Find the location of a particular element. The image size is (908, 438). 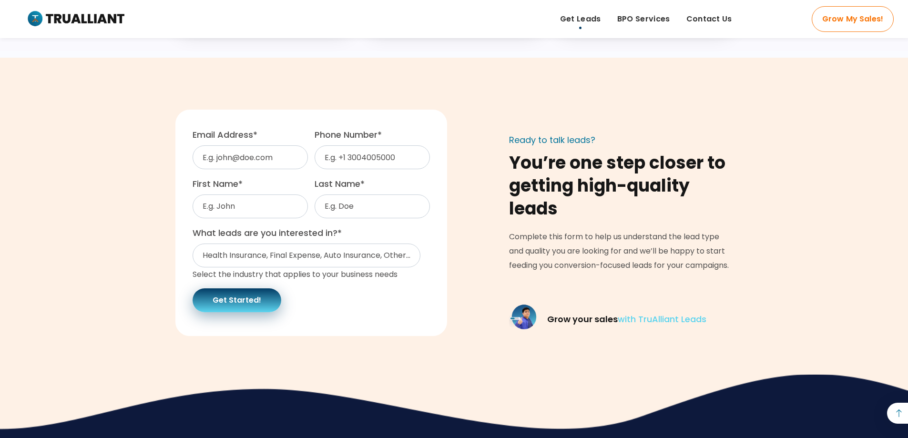

span: BPO Services is located at coordinates (643, 19).